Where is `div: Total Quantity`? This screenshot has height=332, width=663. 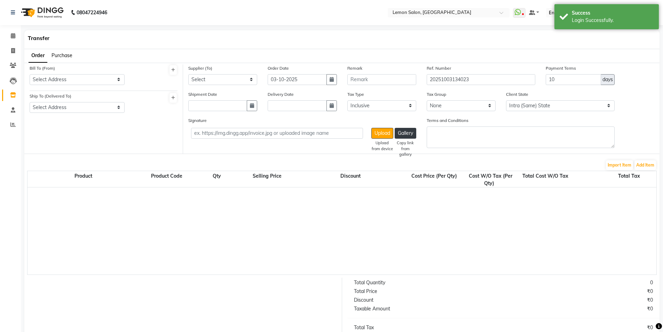 div: Total Quantity is located at coordinates (426, 282).